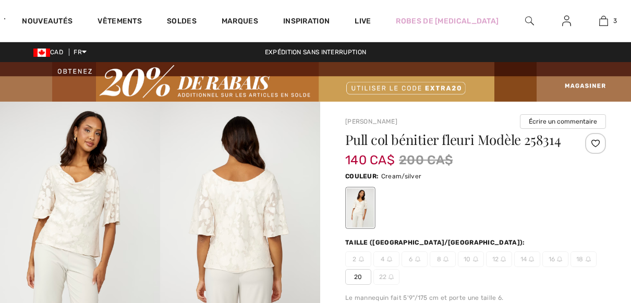  I want to click on span: 10, so click(471, 259).